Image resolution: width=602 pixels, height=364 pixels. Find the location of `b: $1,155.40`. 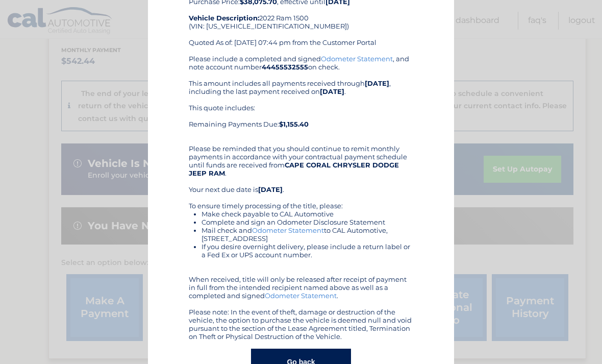

b: $1,155.40 is located at coordinates (294, 124).